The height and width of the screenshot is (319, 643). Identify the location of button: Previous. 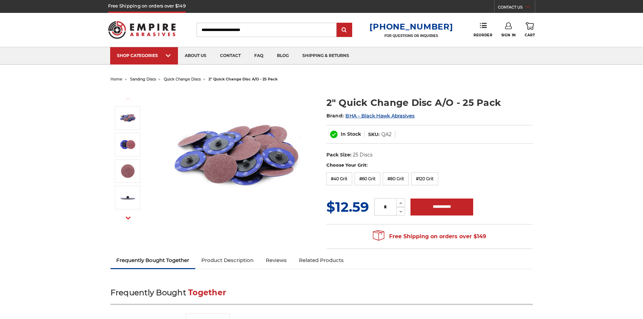
(128, 99).